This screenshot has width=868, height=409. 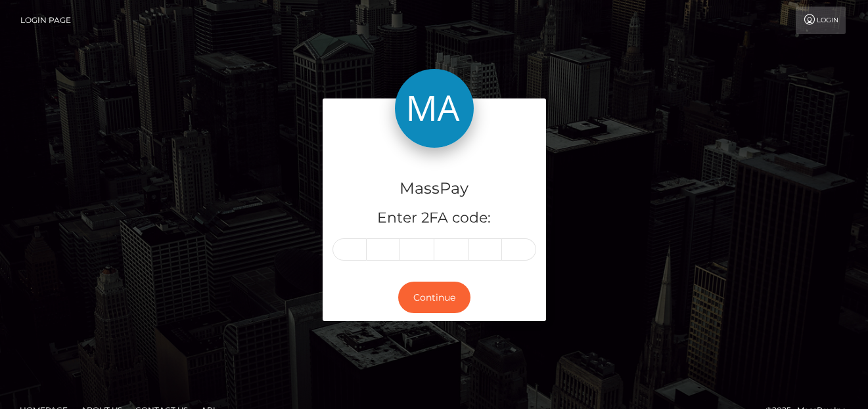 What do you see at coordinates (434, 188) in the screenshot?
I see `h4: MassPay` at bounding box center [434, 188].